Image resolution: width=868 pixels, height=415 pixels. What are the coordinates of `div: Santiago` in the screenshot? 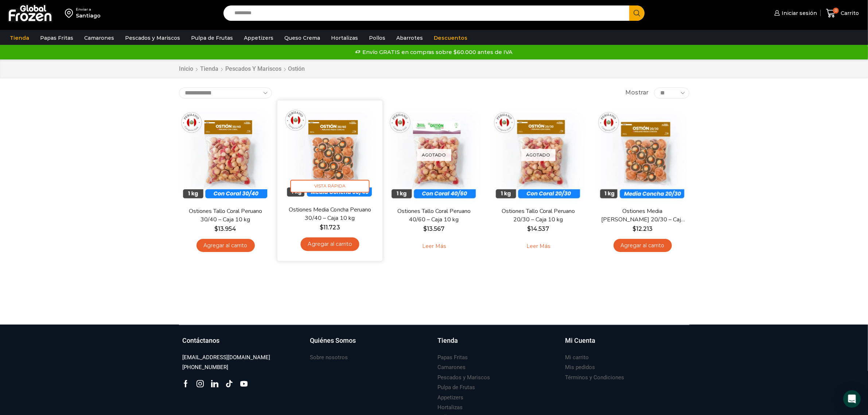 It's located at (88, 16).